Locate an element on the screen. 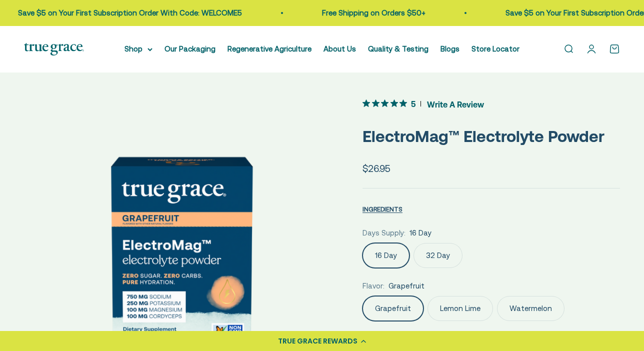  sale-price: $26.95 is located at coordinates (377, 168).